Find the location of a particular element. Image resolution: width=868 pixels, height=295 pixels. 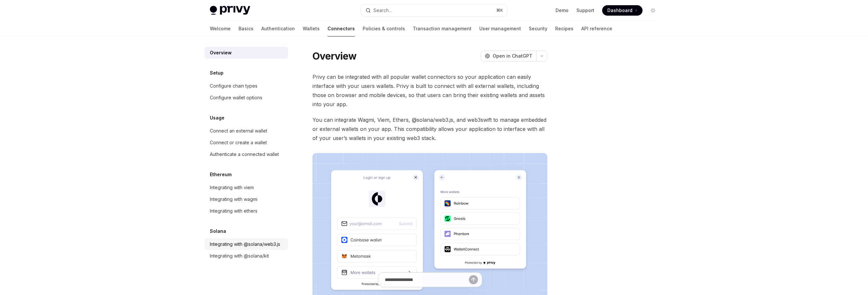

a: Configure wallet options is located at coordinates (247, 98).